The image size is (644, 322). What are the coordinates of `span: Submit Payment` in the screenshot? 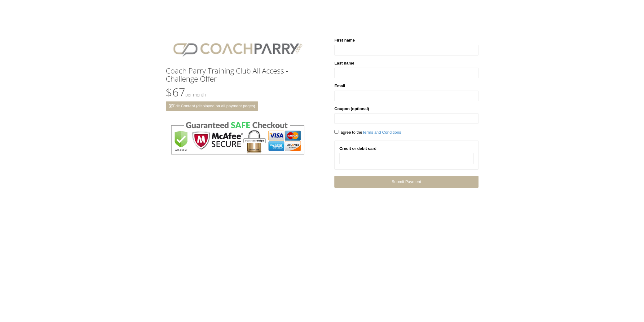 It's located at (407, 181).